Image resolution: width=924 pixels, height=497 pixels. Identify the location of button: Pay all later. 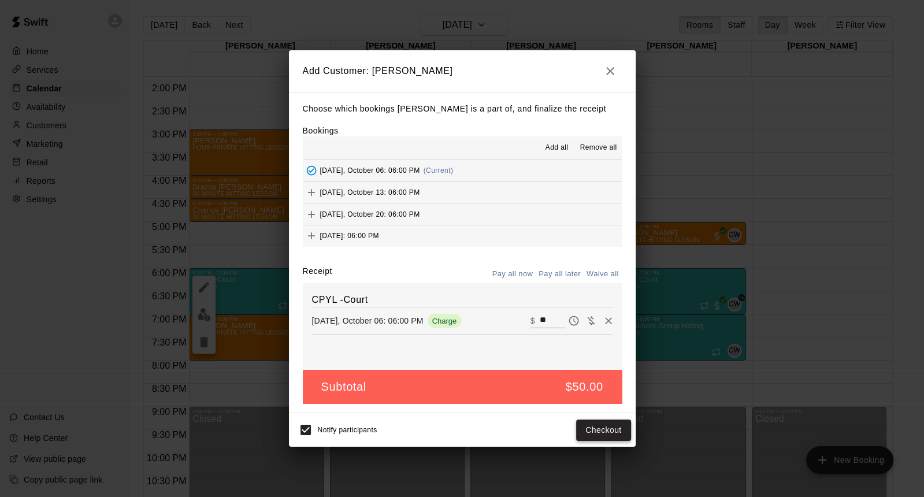
(559, 274).